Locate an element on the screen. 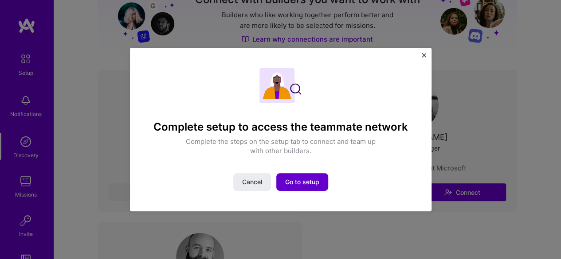 The width and height of the screenshot is (561, 259). span: Cancel is located at coordinates (252, 182).